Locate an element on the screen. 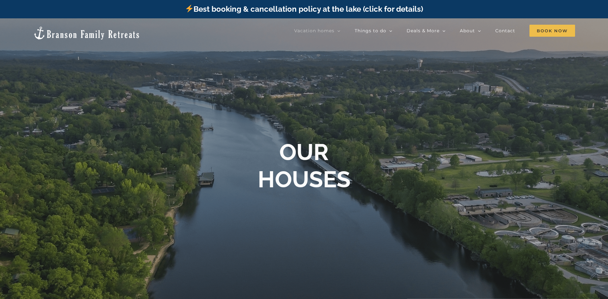 This screenshot has width=608, height=299. a: Best booking & cancellation policy at the lake (click for details) is located at coordinates (304, 9).